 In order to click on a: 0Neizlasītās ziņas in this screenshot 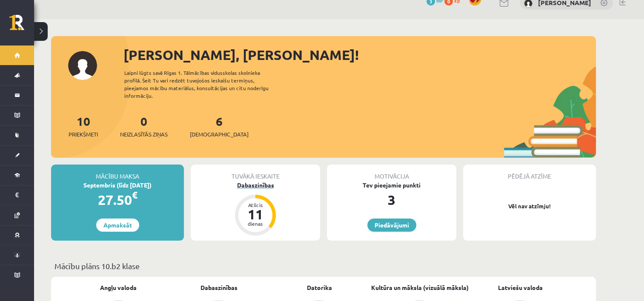, I will do `click(144, 126)`.